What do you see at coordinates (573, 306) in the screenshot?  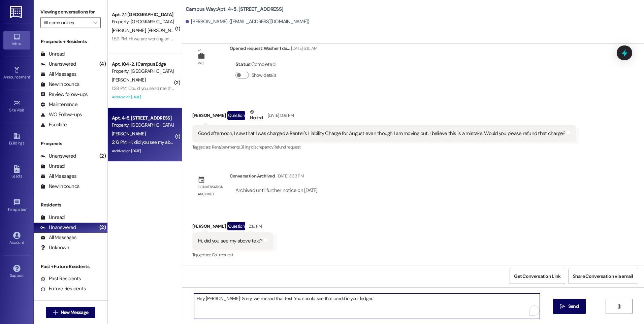 I see `span: Send` at bounding box center [573, 306].